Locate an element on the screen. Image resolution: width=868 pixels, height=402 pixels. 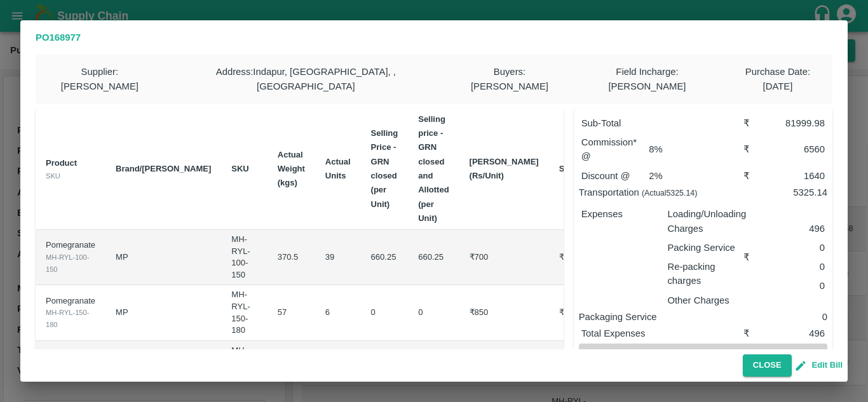
p: Net Payable is located at coordinates (662, 353).